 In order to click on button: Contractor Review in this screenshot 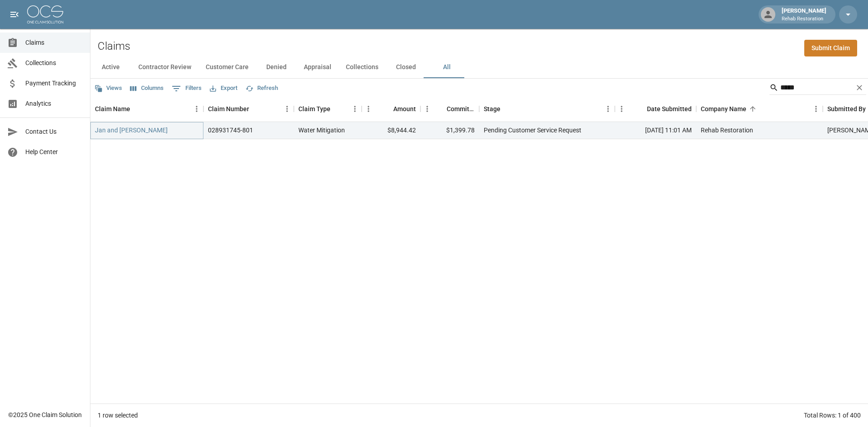, I will do `click(164, 67)`.